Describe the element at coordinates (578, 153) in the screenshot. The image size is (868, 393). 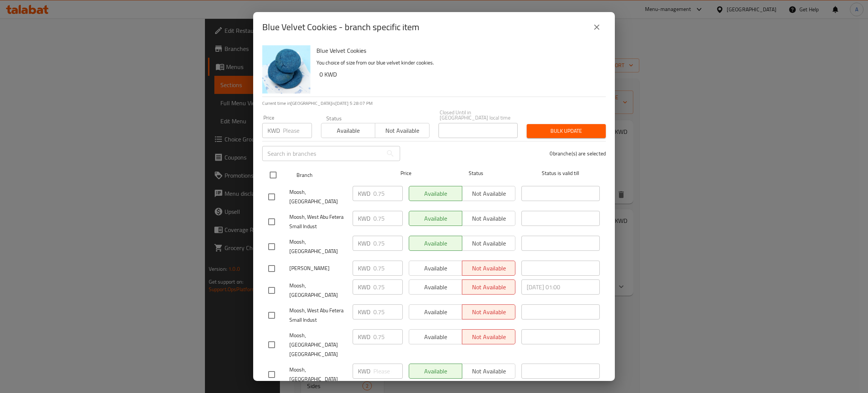
I see `p: 0 branche(s) are selected` at that location.